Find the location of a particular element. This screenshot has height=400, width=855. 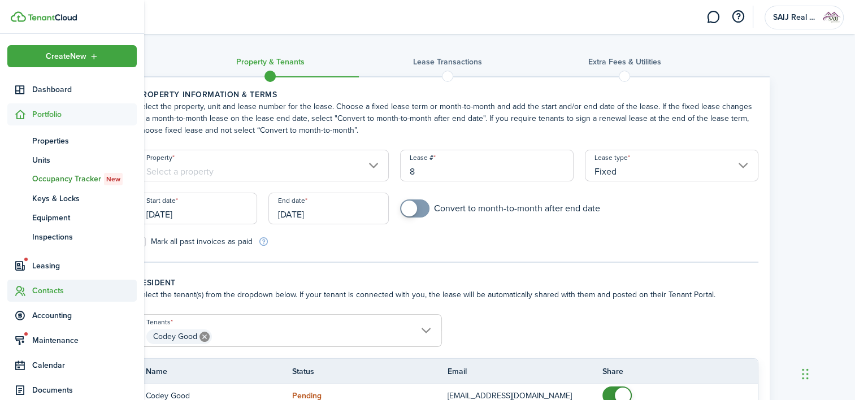

wizard-step-header-title: Property information & terms is located at coordinates (448, 94).